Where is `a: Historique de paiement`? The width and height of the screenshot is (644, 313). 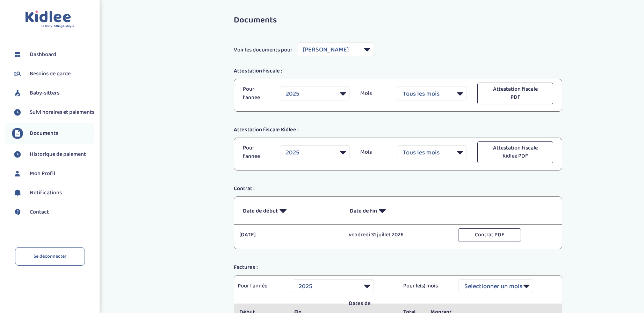 a: Historique de paiement is located at coordinates (53, 154).